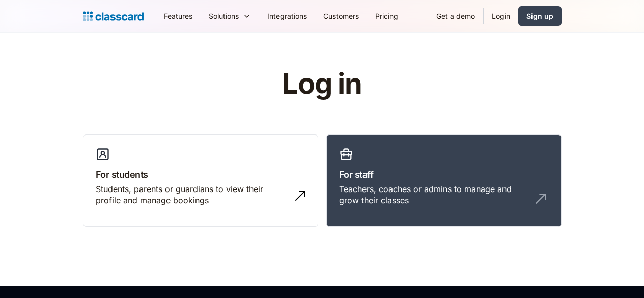 Image resolution: width=644 pixels, height=298 pixels. I want to click on a: home, so click(113, 16).